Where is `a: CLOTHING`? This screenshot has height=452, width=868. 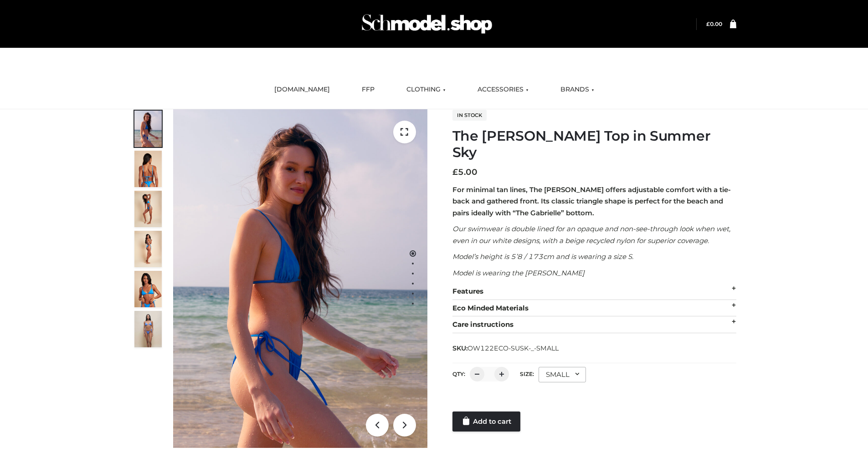
a: CLOTHING is located at coordinates (426, 90).